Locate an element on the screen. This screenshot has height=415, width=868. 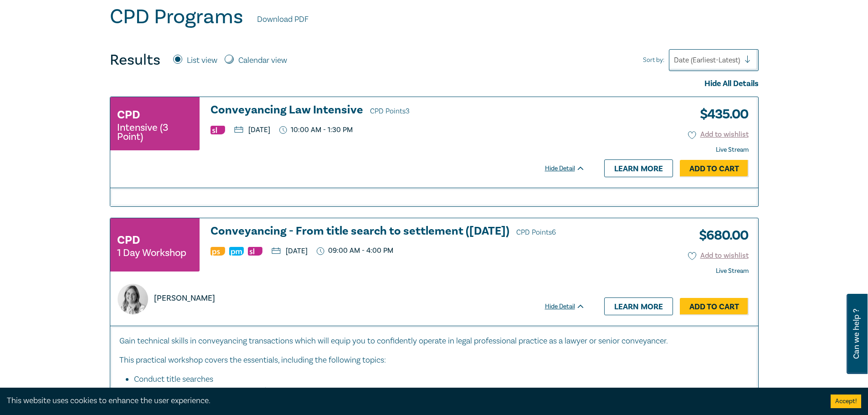
label: Calendar view is located at coordinates (262, 60).